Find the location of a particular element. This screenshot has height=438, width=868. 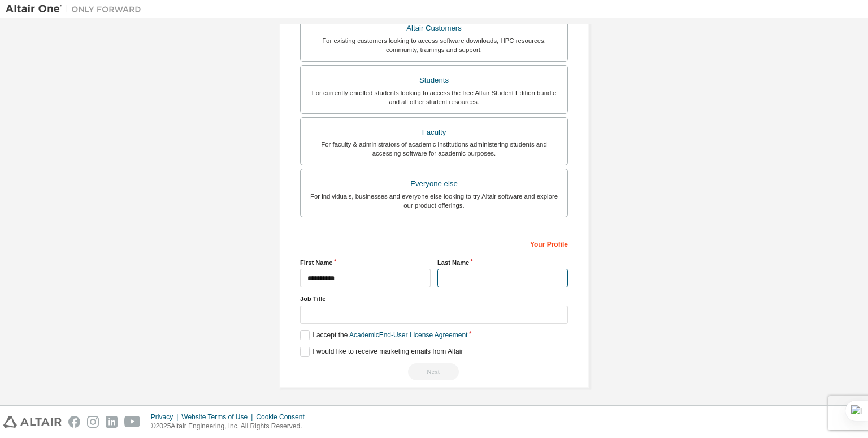

div: For individuals, businesses and everyone else looking to try Altair software and explore our prod... is located at coordinates (434, 201).